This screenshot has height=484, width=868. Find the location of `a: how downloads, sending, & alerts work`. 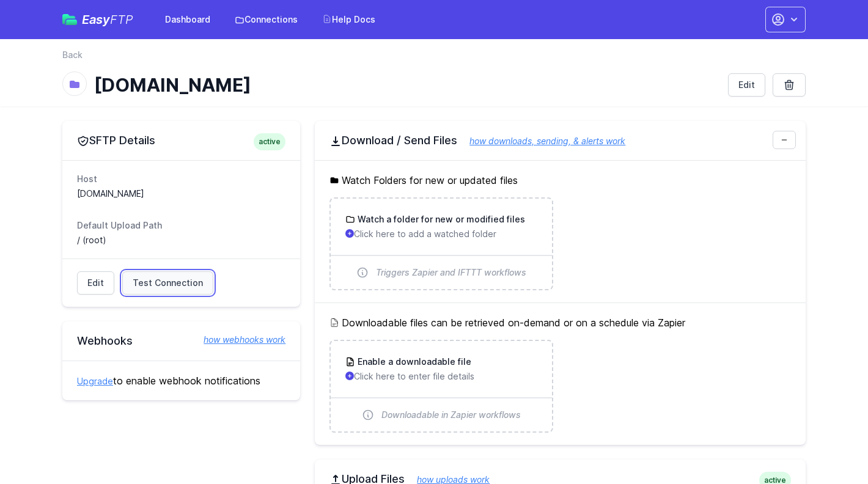

a: how downloads, sending, & alerts work is located at coordinates (541, 141).